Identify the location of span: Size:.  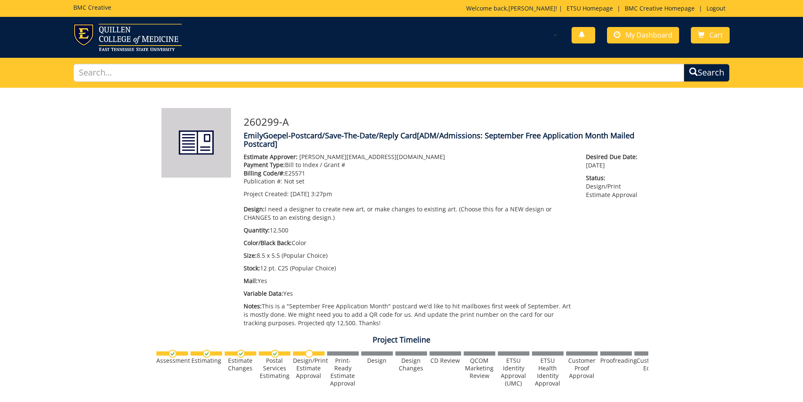
(250, 255).